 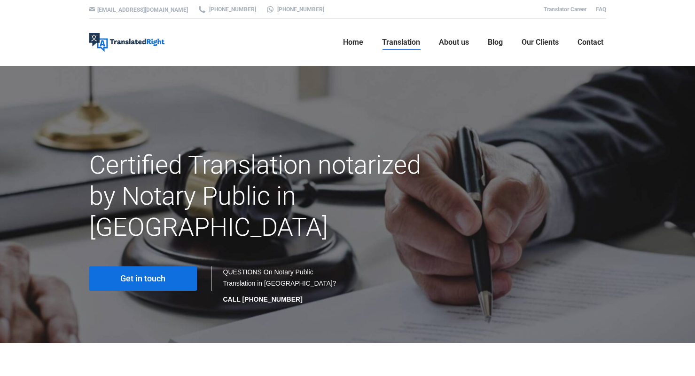 What do you see at coordinates (401, 42) in the screenshot?
I see `a: Translation` at bounding box center [401, 42].